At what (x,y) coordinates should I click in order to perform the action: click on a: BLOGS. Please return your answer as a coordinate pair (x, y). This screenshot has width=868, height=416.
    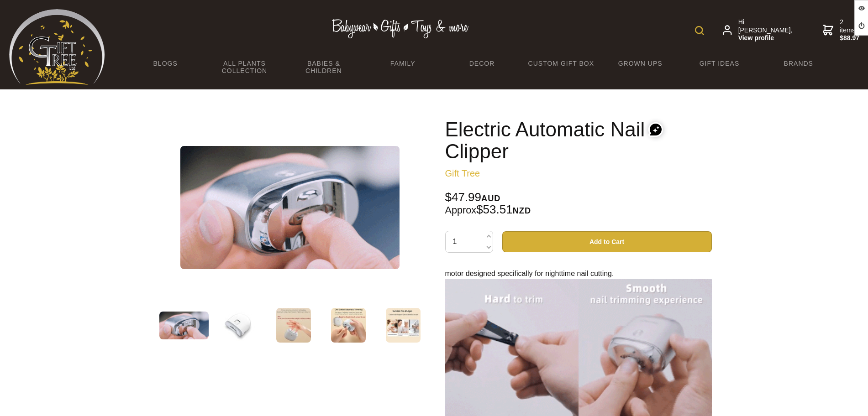
    Looking at the image, I should click on (165, 63).